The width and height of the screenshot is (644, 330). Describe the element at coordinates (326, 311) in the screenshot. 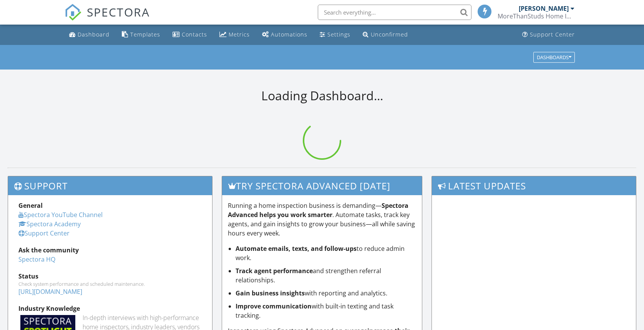

I see `li: with built-in texting and task tracking.` at that location.